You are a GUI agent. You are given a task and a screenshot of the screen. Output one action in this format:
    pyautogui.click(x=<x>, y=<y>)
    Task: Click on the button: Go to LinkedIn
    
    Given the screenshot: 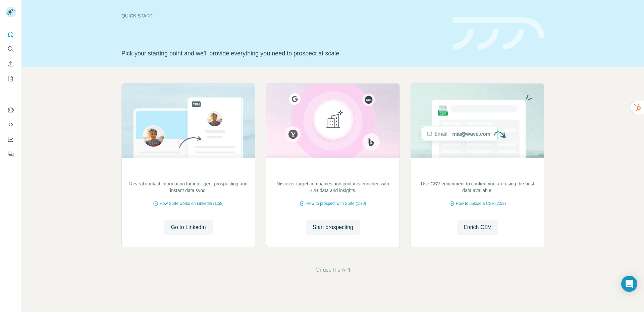 What is the action you would take?
    pyautogui.click(x=188, y=228)
    